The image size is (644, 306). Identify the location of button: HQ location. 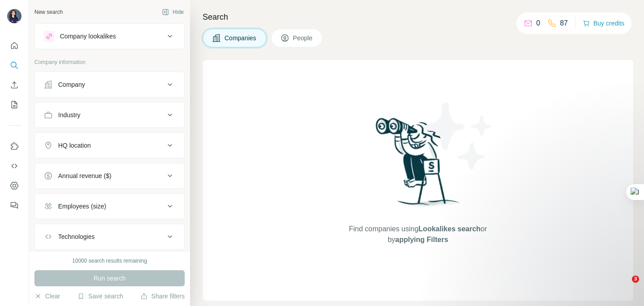
(110, 146).